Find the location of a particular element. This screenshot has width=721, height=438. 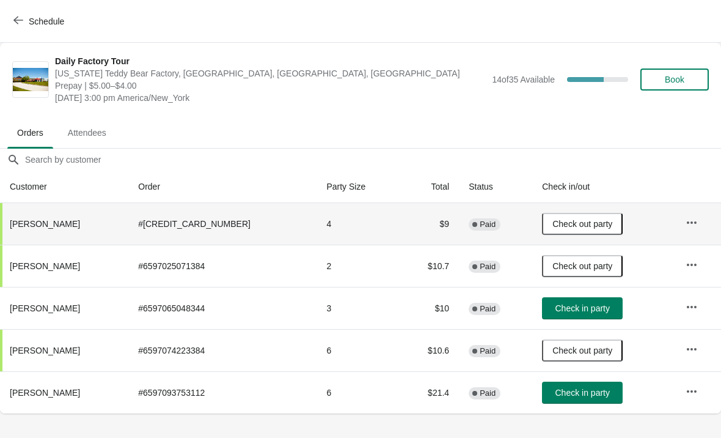

th: Check in/out is located at coordinates (604, 186).